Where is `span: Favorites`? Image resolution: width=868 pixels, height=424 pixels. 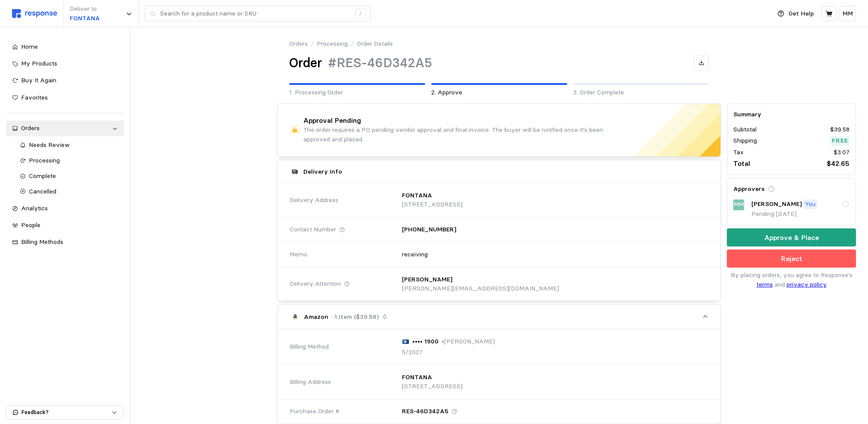
span: Favorites is located at coordinates (35, 97).